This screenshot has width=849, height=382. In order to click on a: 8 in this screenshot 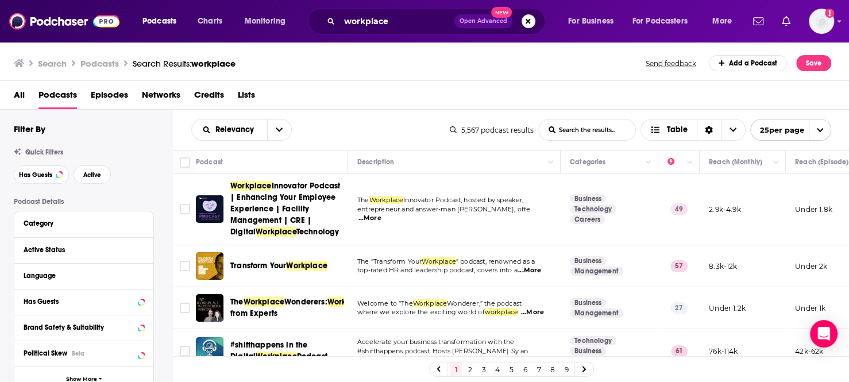, I will do `click(553, 369)`.